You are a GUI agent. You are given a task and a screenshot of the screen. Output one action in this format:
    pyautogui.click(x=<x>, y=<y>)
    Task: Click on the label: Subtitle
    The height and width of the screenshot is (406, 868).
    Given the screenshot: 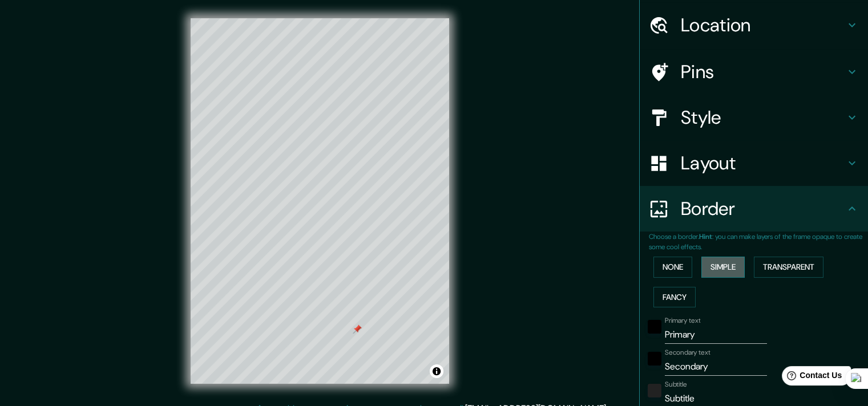 What is the action you would take?
    pyautogui.click(x=675, y=384)
    